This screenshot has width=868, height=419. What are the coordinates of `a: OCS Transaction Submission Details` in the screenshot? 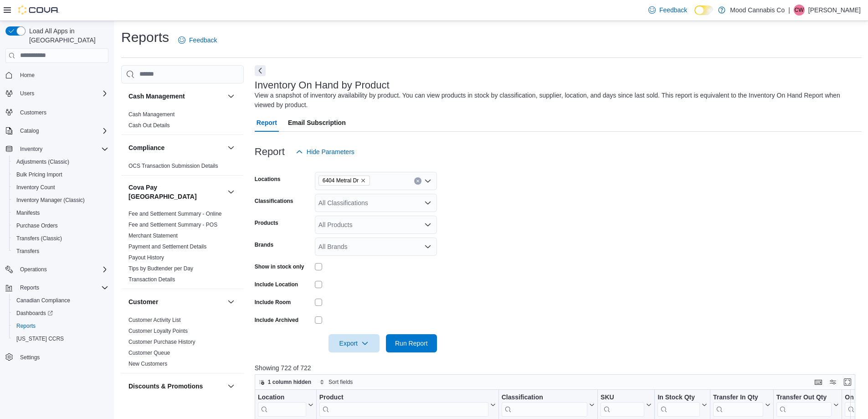 It's located at (173, 166).